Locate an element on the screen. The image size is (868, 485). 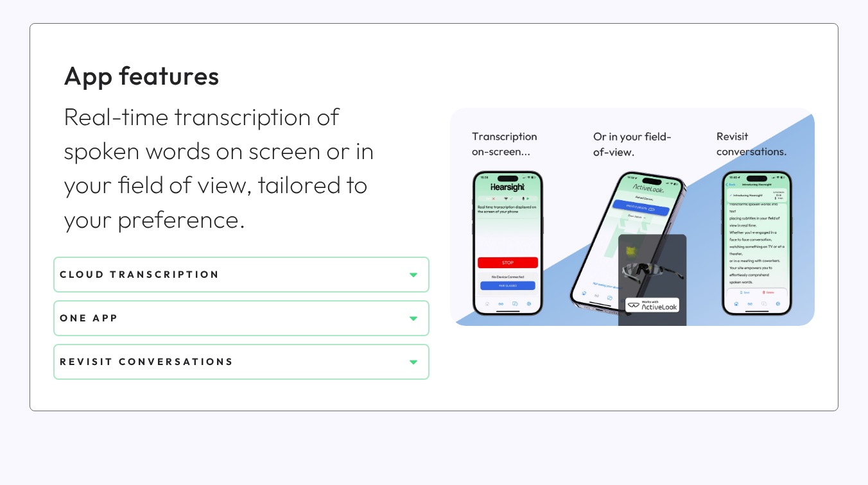
div: REVISIT CONVERSATIONS is located at coordinates (232, 361).